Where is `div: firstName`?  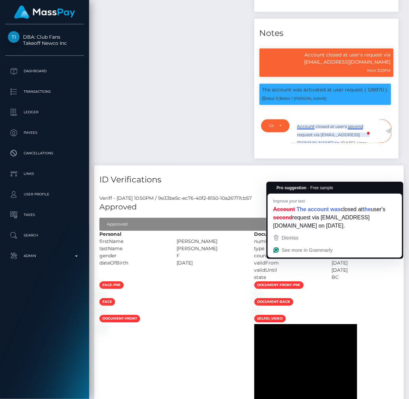
div: firstName is located at coordinates (133, 242).